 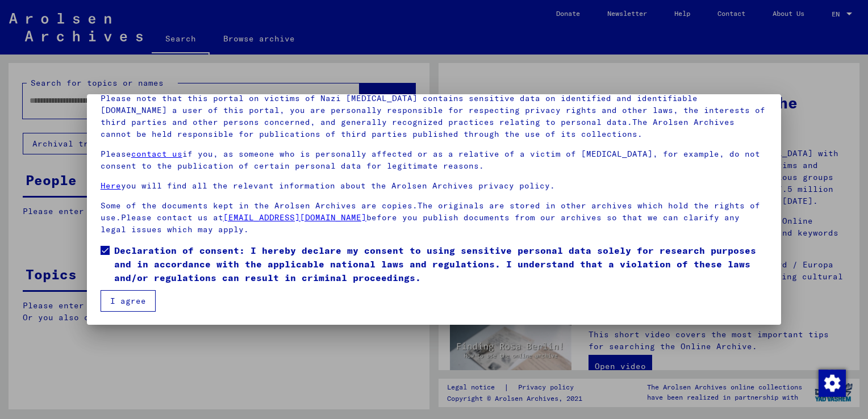 I want to click on a: contact us, so click(x=156, y=154).